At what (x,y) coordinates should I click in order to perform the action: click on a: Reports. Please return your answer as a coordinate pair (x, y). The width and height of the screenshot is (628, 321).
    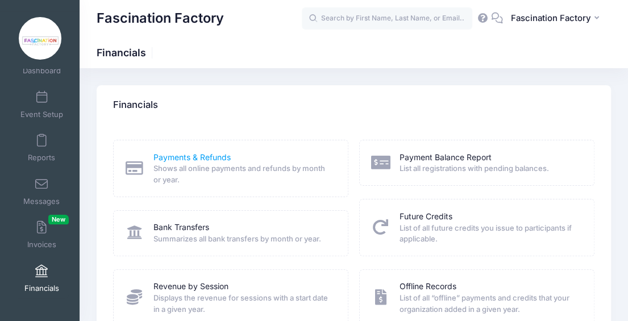
    Looking at the image, I should click on (41, 148).